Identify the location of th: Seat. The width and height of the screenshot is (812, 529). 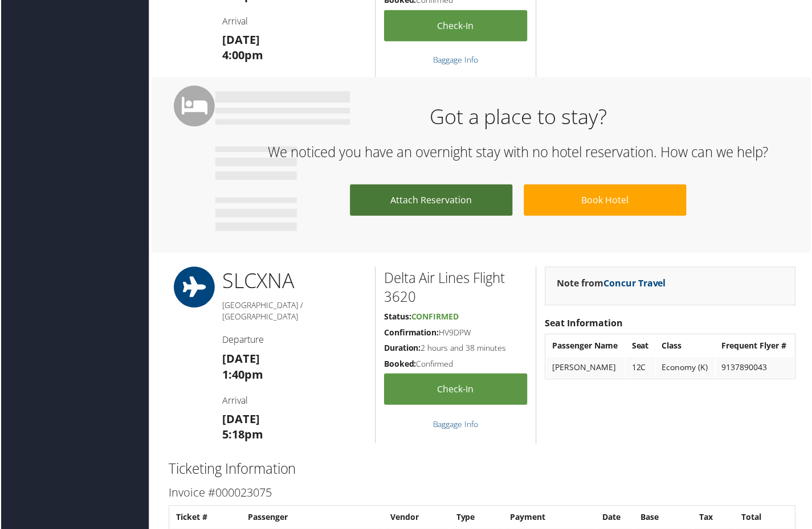
(641, 347).